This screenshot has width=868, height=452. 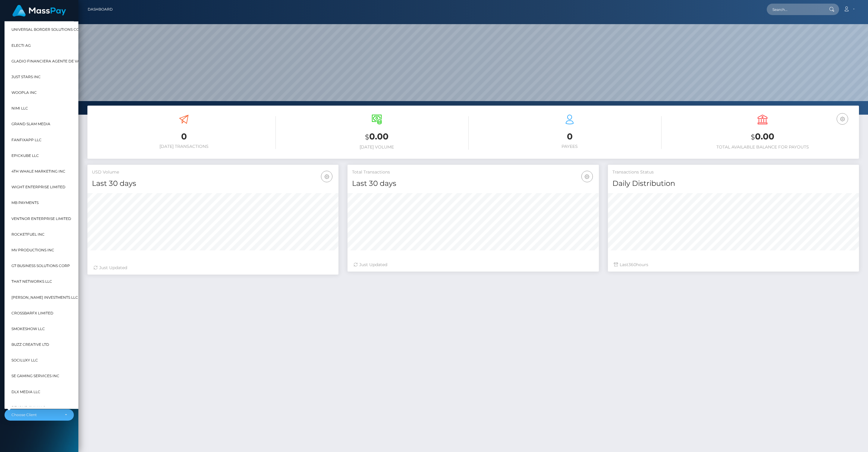 I want to click on span: Smokeshow LLC, so click(x=28, y=329).